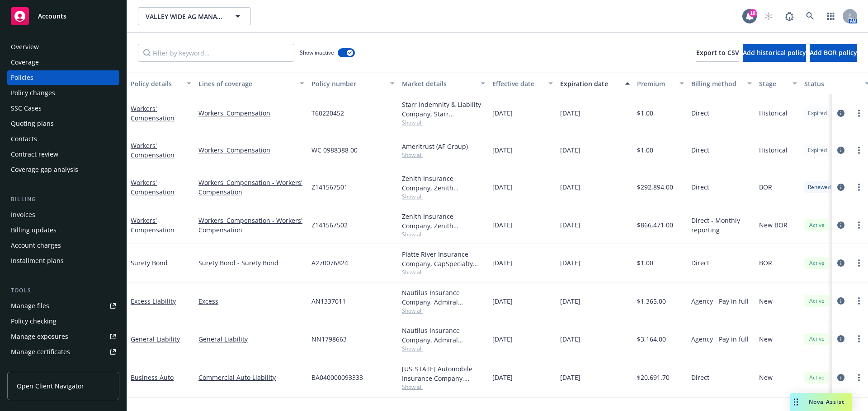  Describe the element at coordinates (819, 188) in the screenshot. I see `span: Renewed` at that location.